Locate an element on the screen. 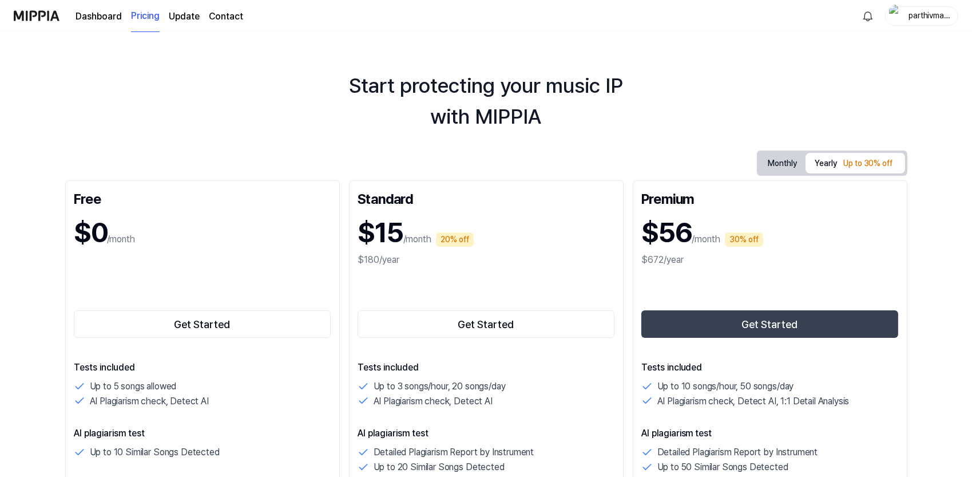 The height and width of the screenshot is (477, 972). button: profileparthivman4 is located at coordinates (922, 16).